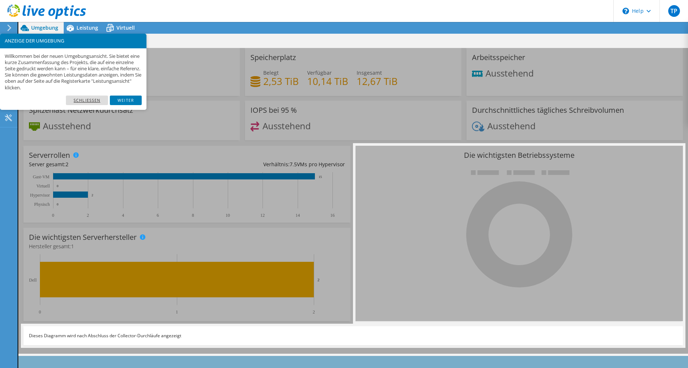 Image resolution: width=688 pixels, height=368 pixels. What do you see at coordinates (73, 41) in the screenshot?
I see `h3: ANZEIGE DER UMGEBUNG` at bounding box center [73, 41].